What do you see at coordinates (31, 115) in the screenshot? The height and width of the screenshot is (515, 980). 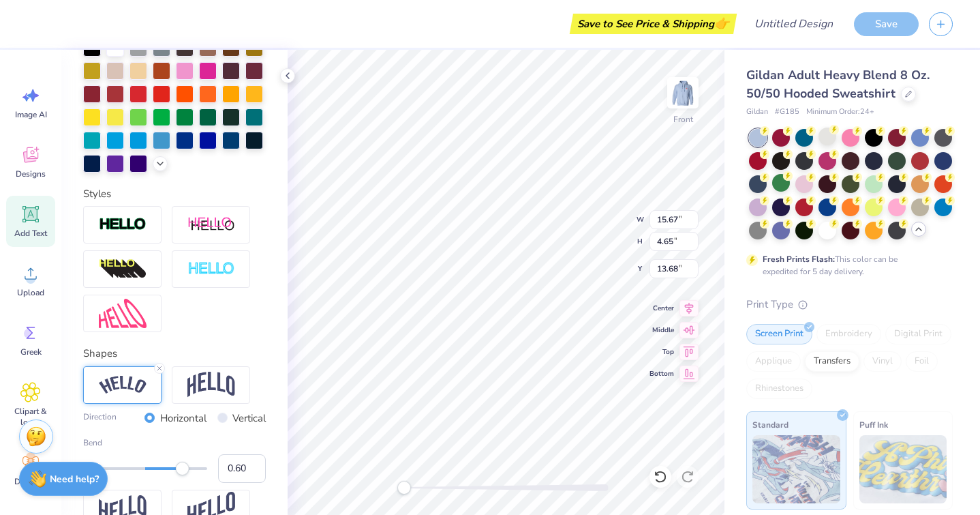 I see `span: Image AI` at bounding box center [31, 115].